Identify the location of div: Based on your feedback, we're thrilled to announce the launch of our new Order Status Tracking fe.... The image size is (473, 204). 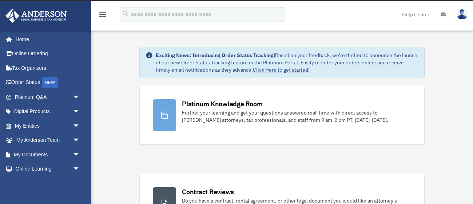
(287, 63).